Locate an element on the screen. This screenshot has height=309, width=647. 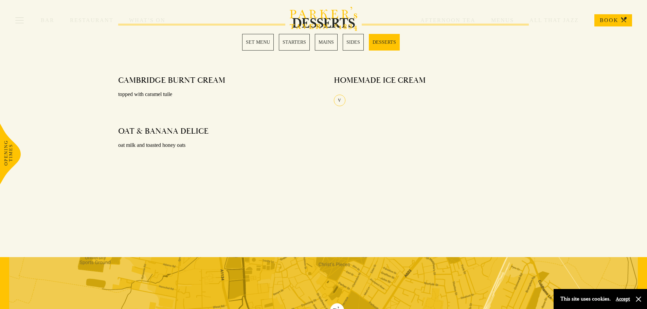
button: Close and accept is located at coordinates (639, 300).